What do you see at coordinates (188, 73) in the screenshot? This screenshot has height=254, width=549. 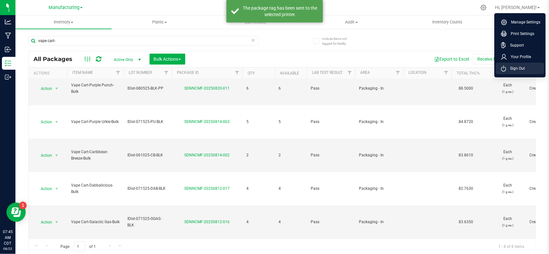 I see `a: Package ID` at bounding box center [188, 73].